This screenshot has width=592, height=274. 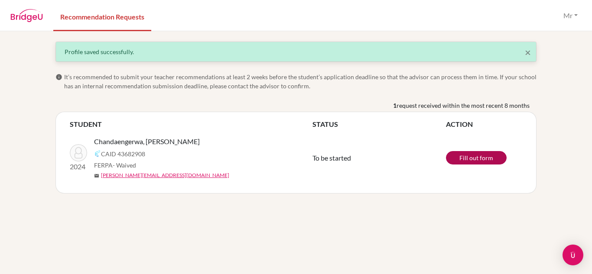 I want to click on img: Chandaengerwa, Tanaka, so click(x=78, y=153).